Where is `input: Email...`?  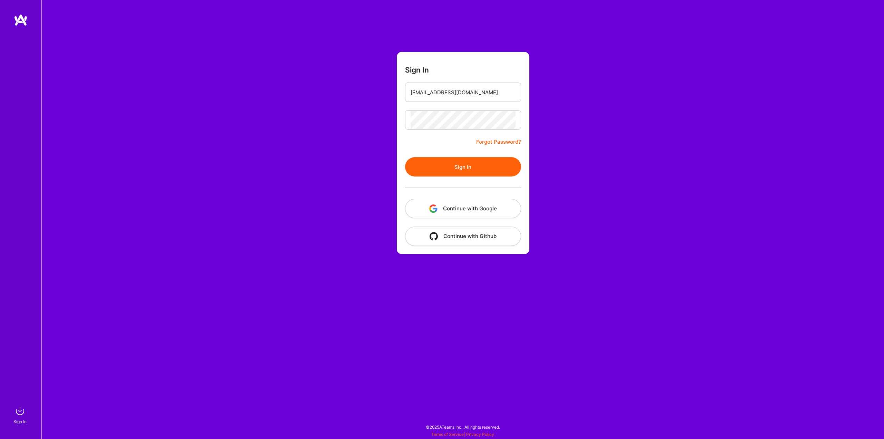 input: Email... is located at coordinates (463, 92).